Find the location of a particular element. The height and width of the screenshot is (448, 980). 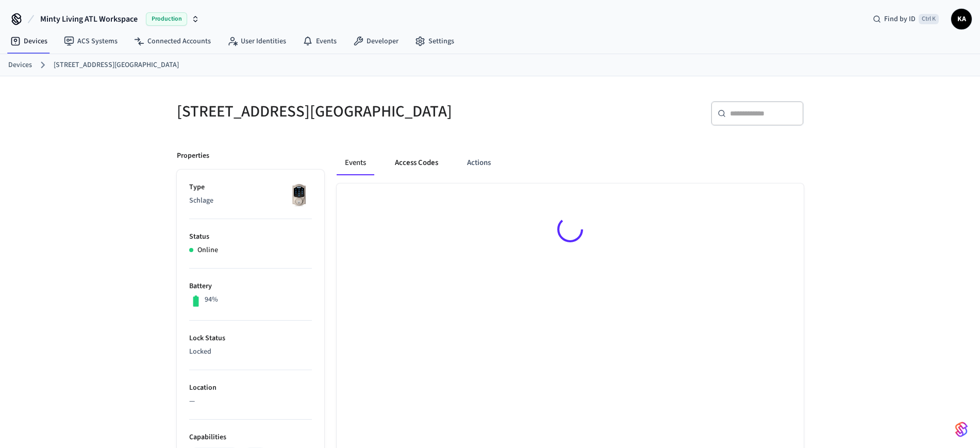

div: Find by IDCtrl K is located at coordinates (906, 19).